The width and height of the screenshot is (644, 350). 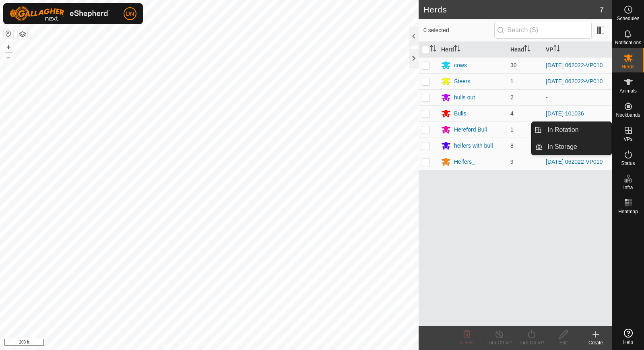 I want to click on a: Help, so click(x=628, y=337).